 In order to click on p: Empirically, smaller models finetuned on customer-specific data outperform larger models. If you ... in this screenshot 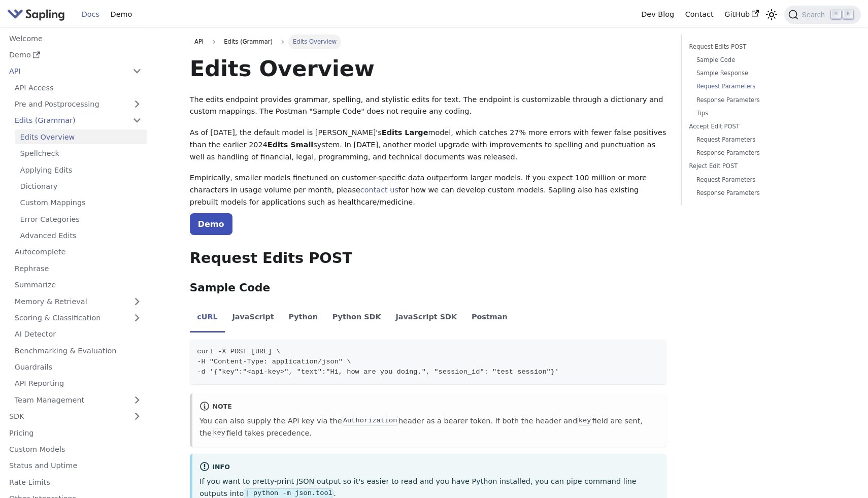, I will do `click(429, 190)`.